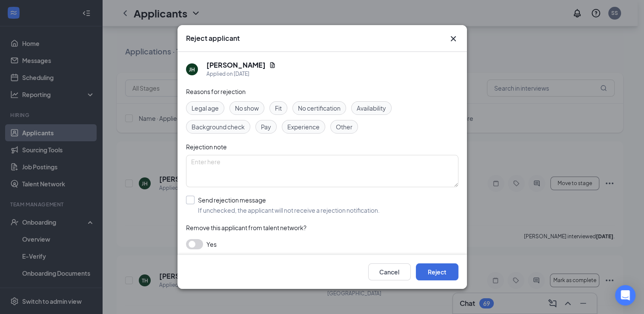 The image size is (644, 314). I want to click on button: Reject, so click(437, 272).